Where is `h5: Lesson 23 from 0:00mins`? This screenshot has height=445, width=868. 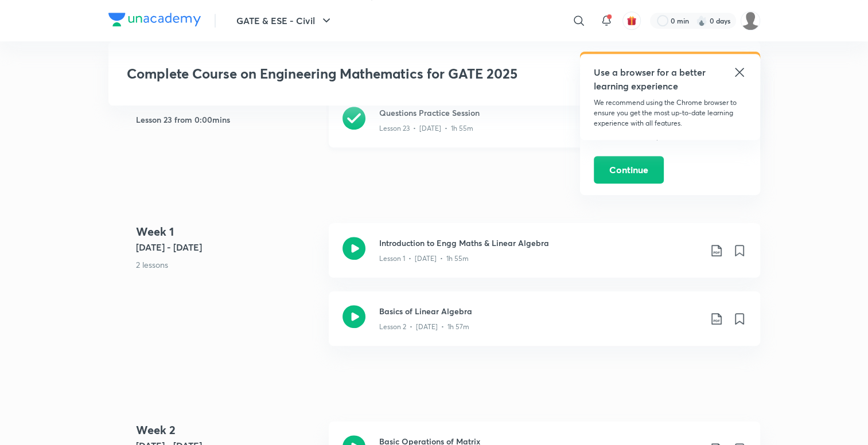 h5: Lesson 23 from 0:00mins is located at coordinates (227, 120).